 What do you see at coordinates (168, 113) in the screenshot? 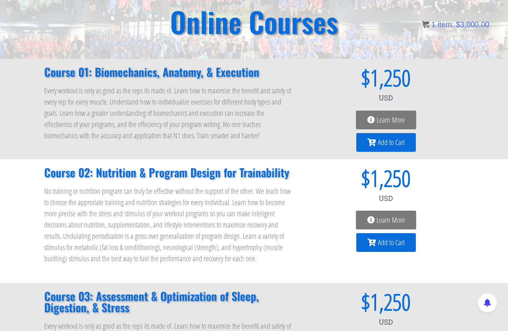
I see `p: Every workout is only as good as the reps its made of. Learn how to maximize the benefit and safe...` at bounding box center [168, 113].